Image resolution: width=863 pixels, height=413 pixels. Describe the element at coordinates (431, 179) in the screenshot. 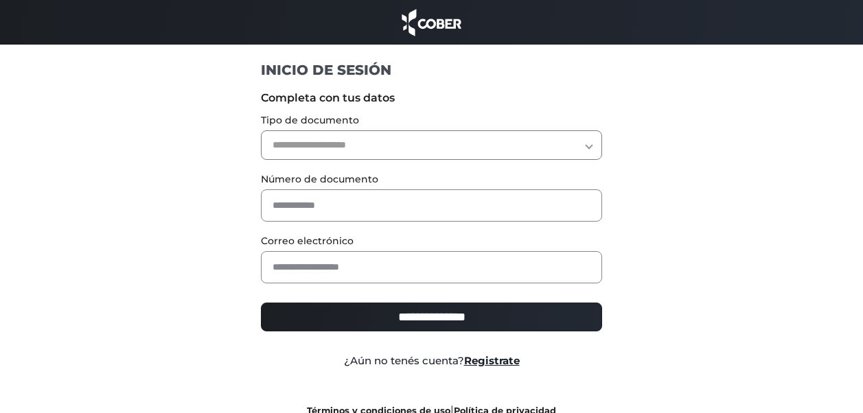

I see `label: Número de documento` at that location.